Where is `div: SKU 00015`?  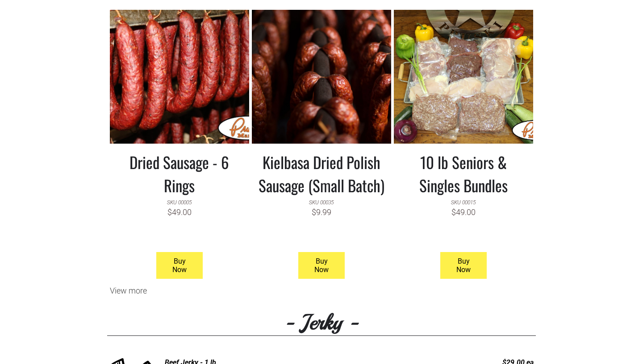 div: SKU 00015 is located at coordinates (463, 201).